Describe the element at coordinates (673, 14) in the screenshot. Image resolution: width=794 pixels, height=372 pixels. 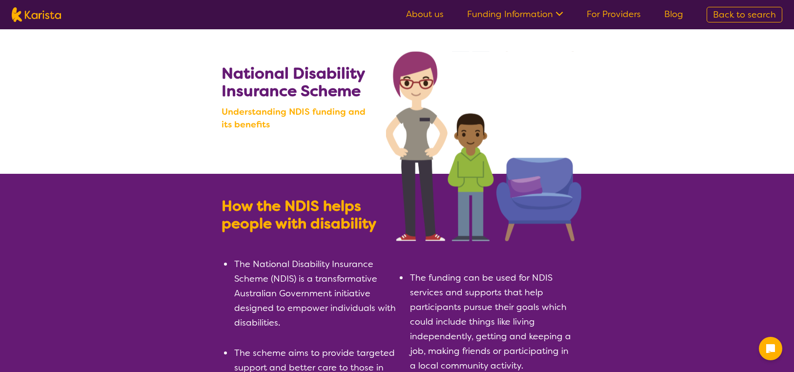
I see `a: Blog` at that location.